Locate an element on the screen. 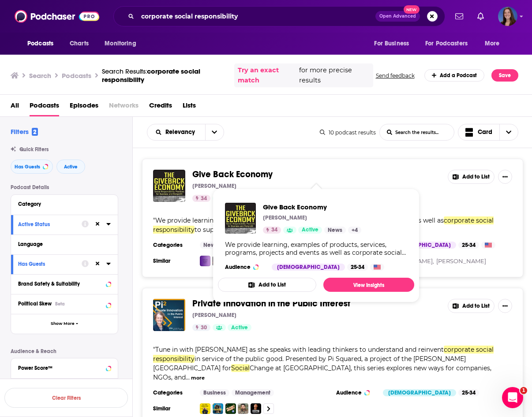 Image resolution: width=532 pixels, height=417 pixels. div: Search podcasts, credits, & more... is located at coordinates (279, 16).